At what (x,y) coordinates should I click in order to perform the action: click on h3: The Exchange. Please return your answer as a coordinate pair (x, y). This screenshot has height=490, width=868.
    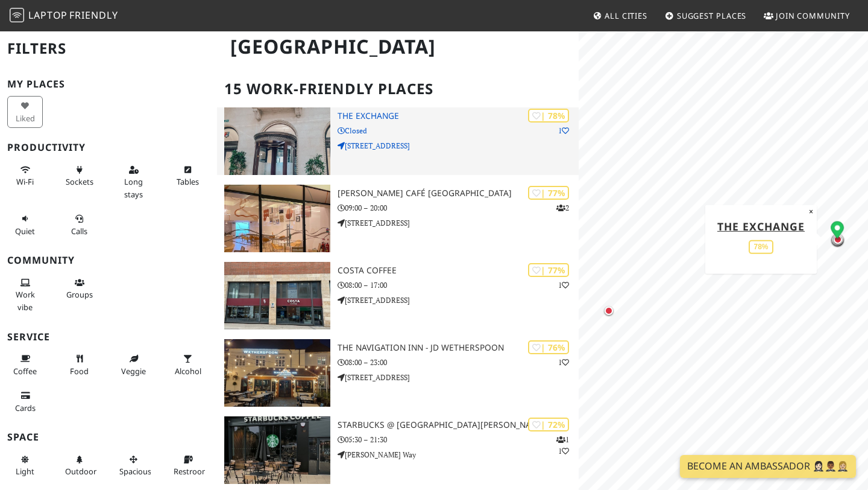
    Looking at the image, I should click on (458, 116).